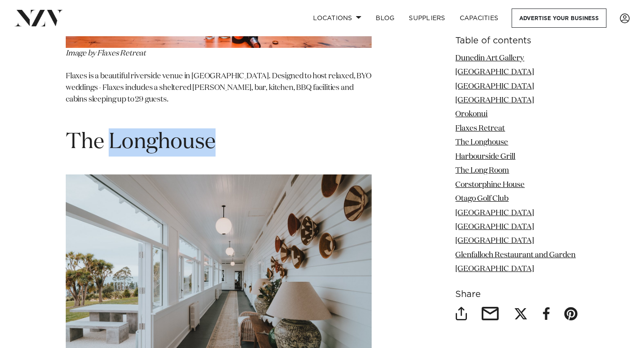 The height and width of the screenshot is (348, 644). Describe the element at coordinates (490, 185) in the screenshot. I see `a: Corstorphine House` at that location.